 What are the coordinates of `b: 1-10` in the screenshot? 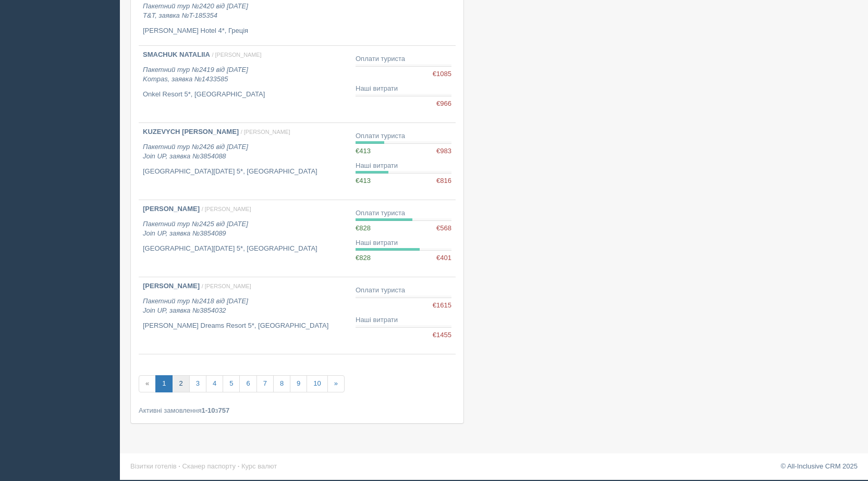 It's located at (209, 411).